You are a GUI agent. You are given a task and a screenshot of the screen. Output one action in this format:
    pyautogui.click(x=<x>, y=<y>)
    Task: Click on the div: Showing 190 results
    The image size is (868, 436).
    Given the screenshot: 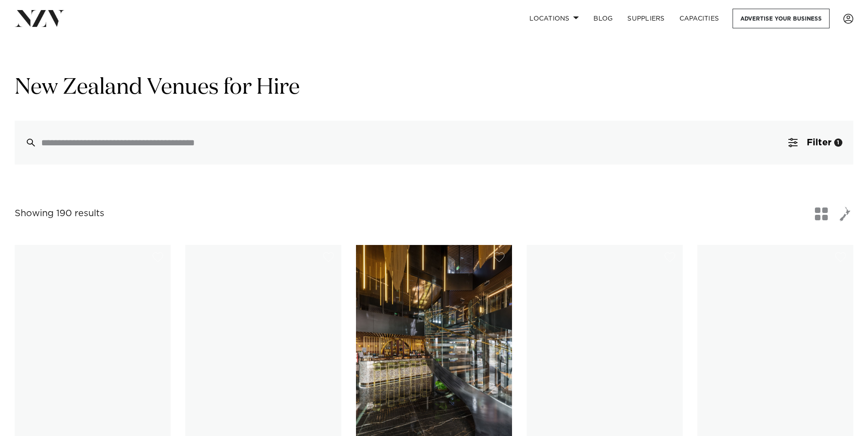 What is the action you would take?
    pyautogui.click(x=59, y=214)
    